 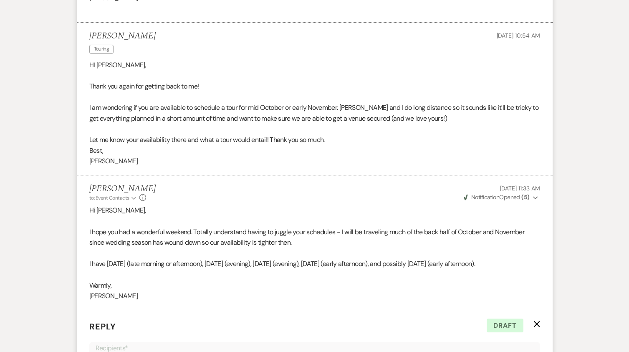 I want to click on button: to: Event Contacts, so click(x=113, y=198).